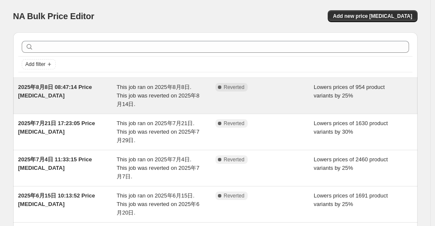 The image size is (435, 226). I want to click on span: Lowers prices of 1630 product variants by 30%, so click(351, 127).